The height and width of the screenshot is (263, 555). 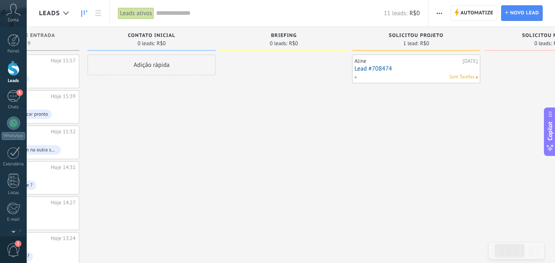 I want to click on a: Lead #708474, so click(x=416, y=69).